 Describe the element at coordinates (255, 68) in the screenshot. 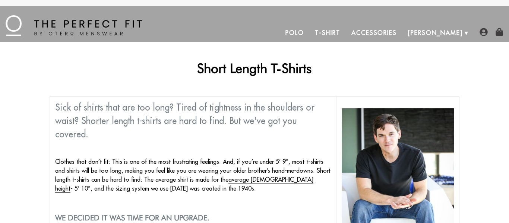

I see `h1: Short Length T-Shirts` at that location.